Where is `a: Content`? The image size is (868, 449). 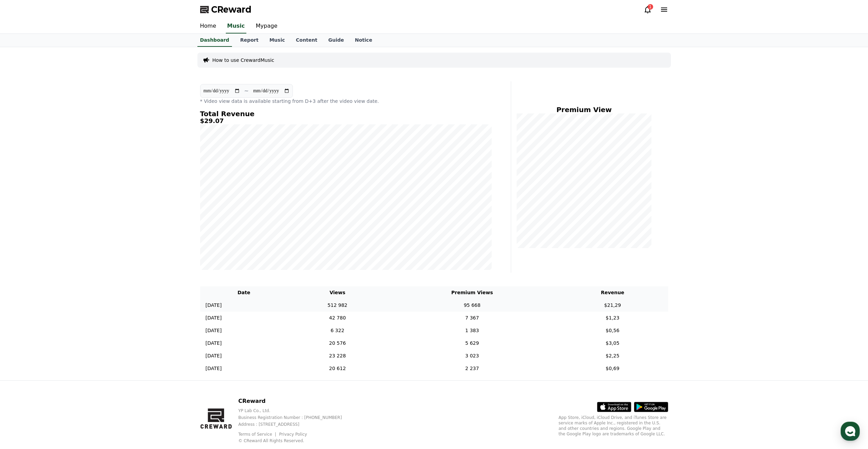
a: Content is located at coordinates (307, 40).